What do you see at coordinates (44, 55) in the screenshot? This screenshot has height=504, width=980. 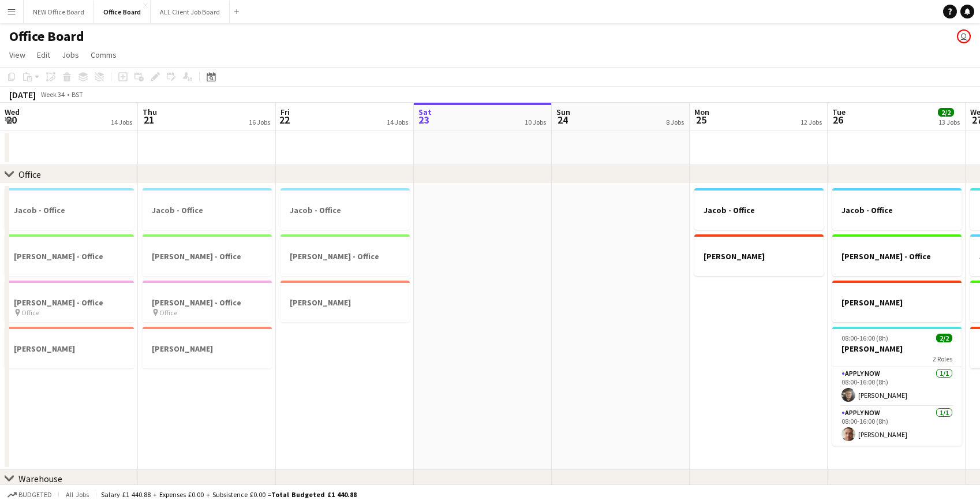 I see `span: Edit` at bounding box center [44, 55].